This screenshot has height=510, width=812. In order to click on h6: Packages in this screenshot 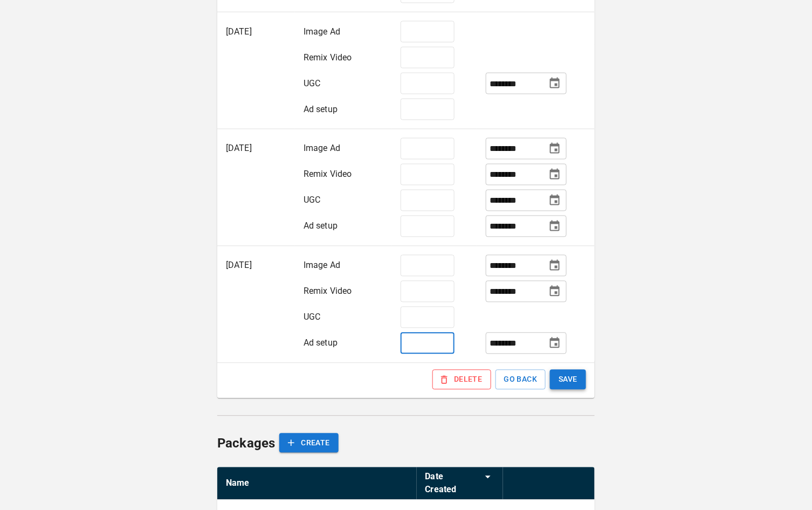, I will do `click(246, 444)`.